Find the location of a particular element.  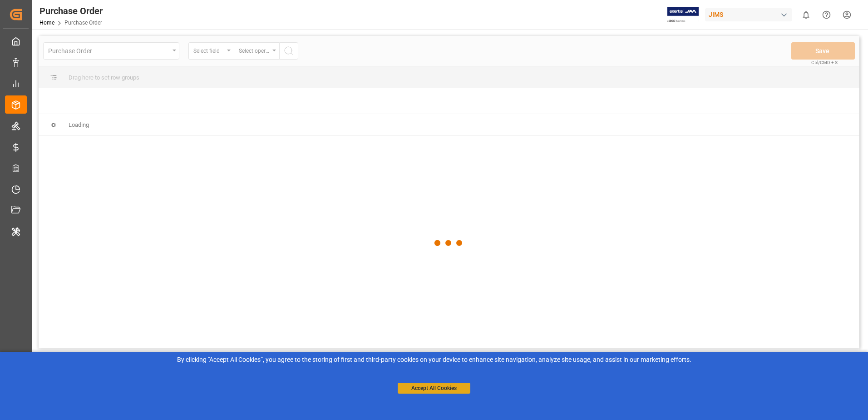

button: JIMS is located at coordinates (750, 14).